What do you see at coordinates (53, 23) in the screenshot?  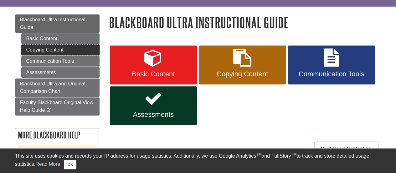 I see `span: Blackboard Ultra Instructional Guide` at bounding box center [53, 23].